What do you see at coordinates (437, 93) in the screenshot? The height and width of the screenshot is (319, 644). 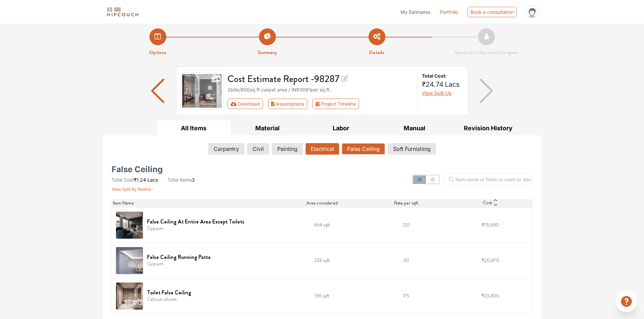 I see `button: View Split Up` at bounding box center [437, 93].